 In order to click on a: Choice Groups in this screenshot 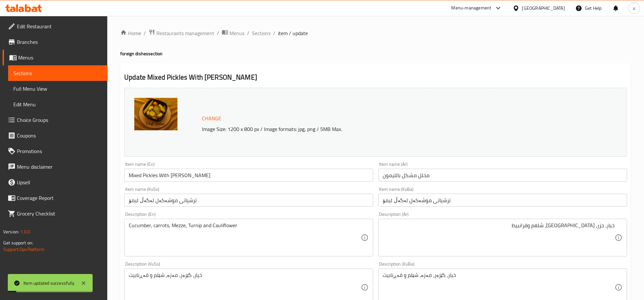, I will do `click(55, 120)`.